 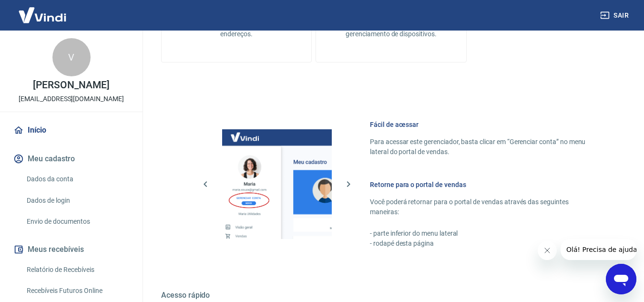 I want to click on a: Envio de documentos, so click(x=77, y=221).